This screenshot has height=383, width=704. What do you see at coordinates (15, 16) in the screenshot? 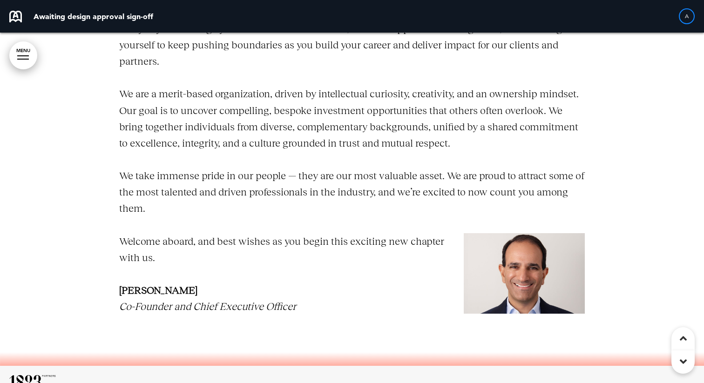
I see `img: airmason-logo` at bounding box center [15, 16].